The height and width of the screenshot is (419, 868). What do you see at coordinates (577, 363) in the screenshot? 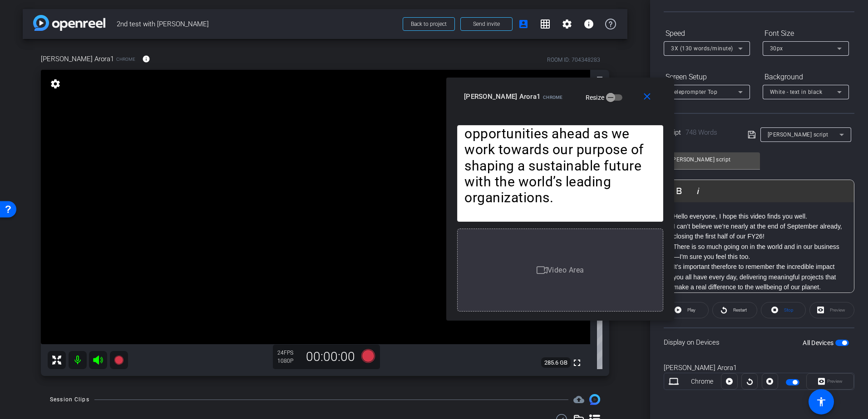
I see `mat-icon: fullscreen` at bounding box center [577, 363].